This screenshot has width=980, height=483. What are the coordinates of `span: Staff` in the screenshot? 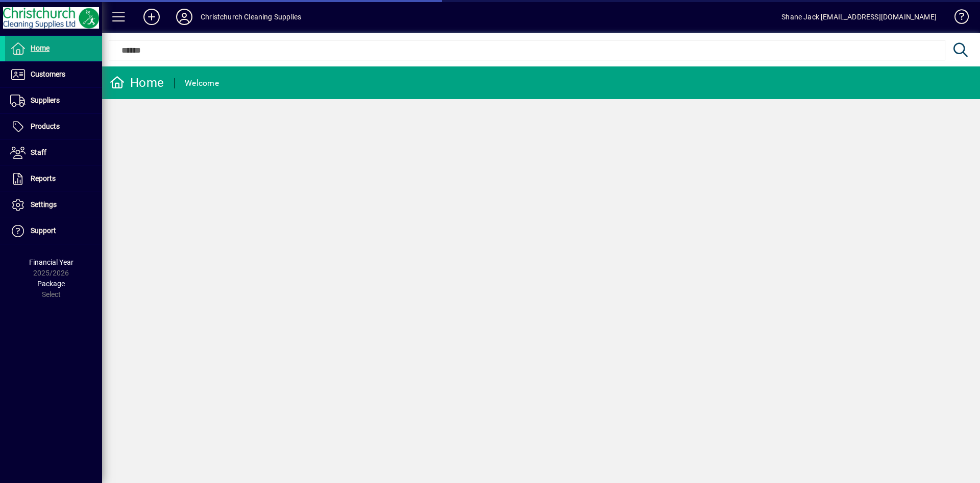 It's located at (39, 153).